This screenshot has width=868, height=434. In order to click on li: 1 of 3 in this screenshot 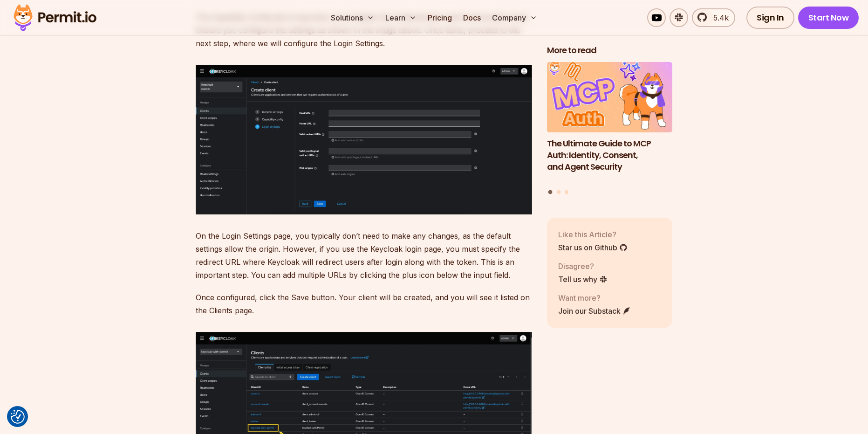, I will do `click(610, 123)`.